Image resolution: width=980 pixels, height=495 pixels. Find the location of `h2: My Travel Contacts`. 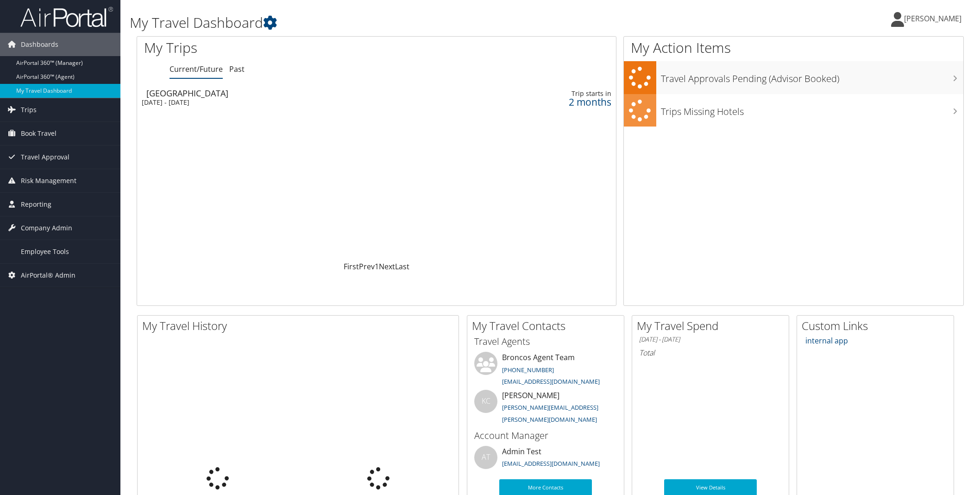

h2: My Travel Contacts is located at coordinates (548, 326).